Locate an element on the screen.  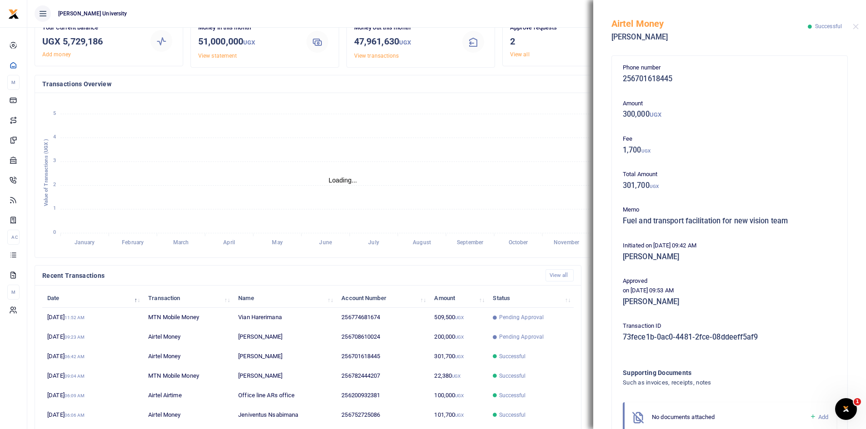
p: Phone number is located at coordinates (729, 68).